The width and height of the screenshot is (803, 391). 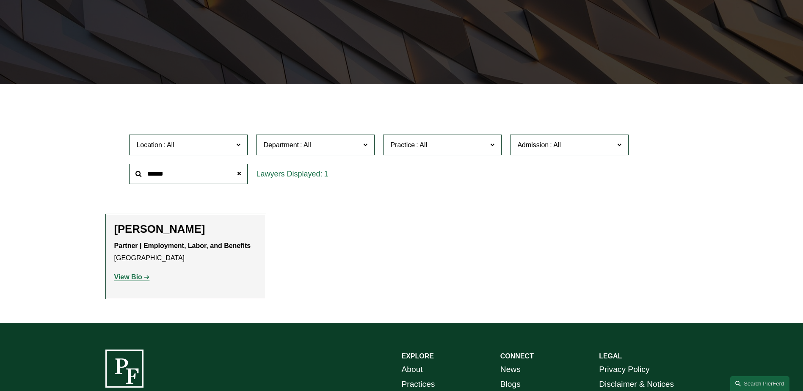 I want to click on span: 1, so click(x=326, y=174).